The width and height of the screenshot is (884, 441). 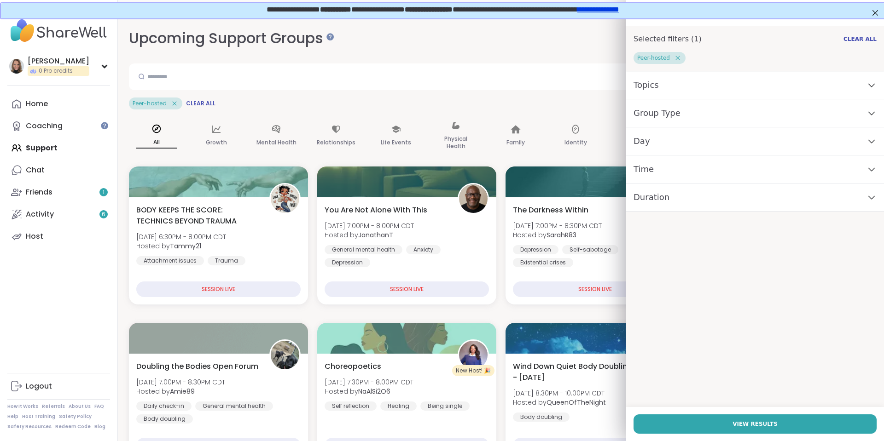 I want to click on div: Host, so click(x=35, y=237).